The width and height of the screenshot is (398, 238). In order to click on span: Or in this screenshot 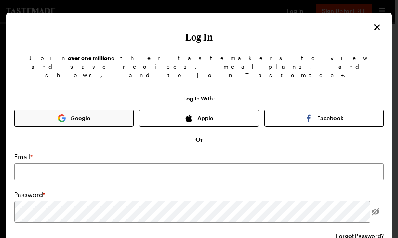, I will do `click(199, 139)`.